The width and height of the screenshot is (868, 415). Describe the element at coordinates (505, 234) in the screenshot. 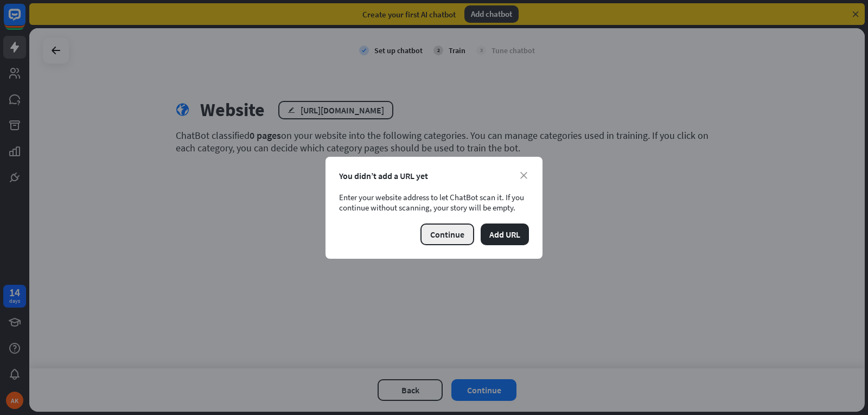

I see `button: Add URL` at that location.